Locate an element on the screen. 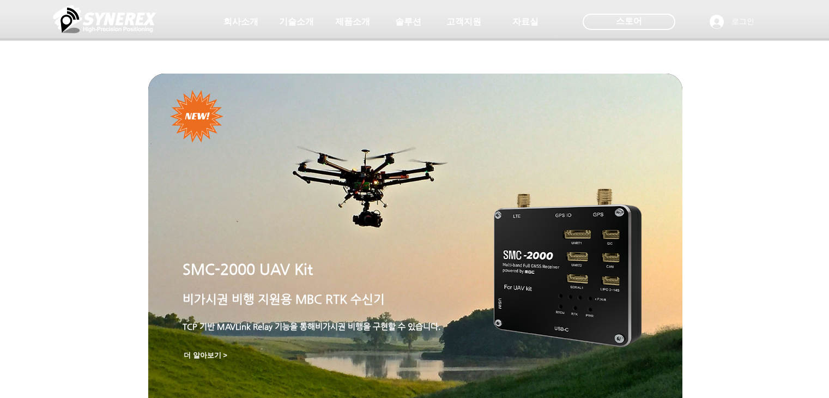 This screenshot has height=398, width=829. a: 더 알아보기 > is located at coordinates (206, 355).